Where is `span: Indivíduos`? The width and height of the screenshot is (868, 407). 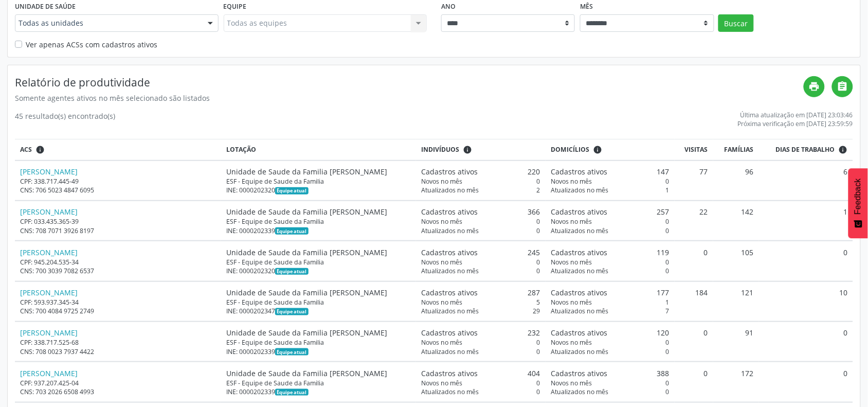 span: Indivíduos is located at coordinates (441, 150).